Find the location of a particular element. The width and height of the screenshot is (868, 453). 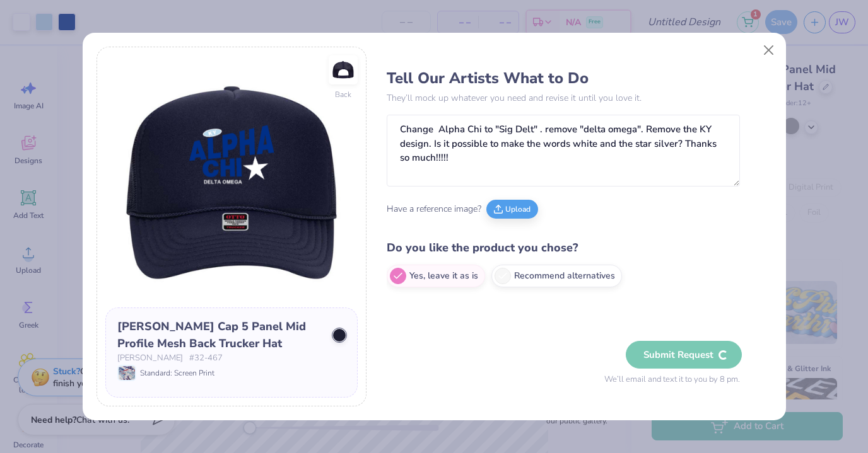

span: Standard: Screen Print is located at coordinates (177, 373).